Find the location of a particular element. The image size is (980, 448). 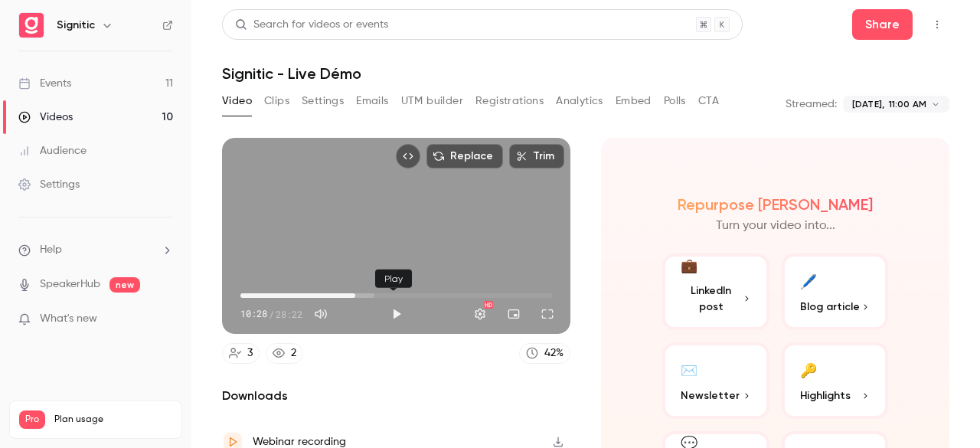

p: Streamed: is located at coordinates (811, 104).